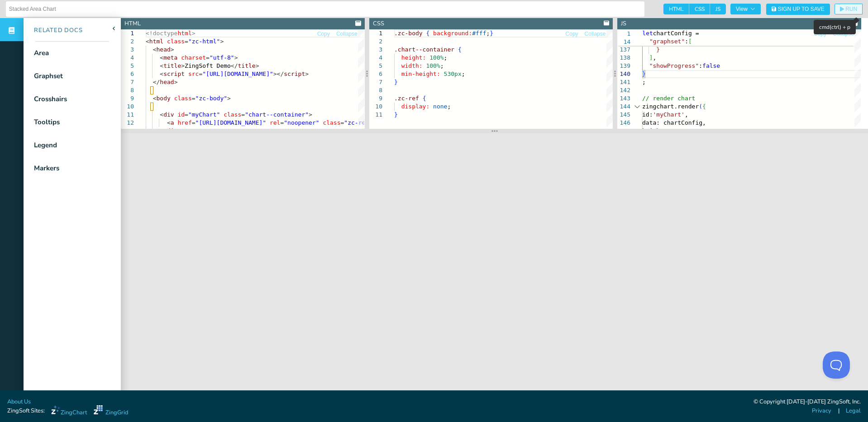 The width and height of the screenshot is (868, 422). Describe the element at coordinates (647, 33) in the screenshot. I see `span: let` at that location.